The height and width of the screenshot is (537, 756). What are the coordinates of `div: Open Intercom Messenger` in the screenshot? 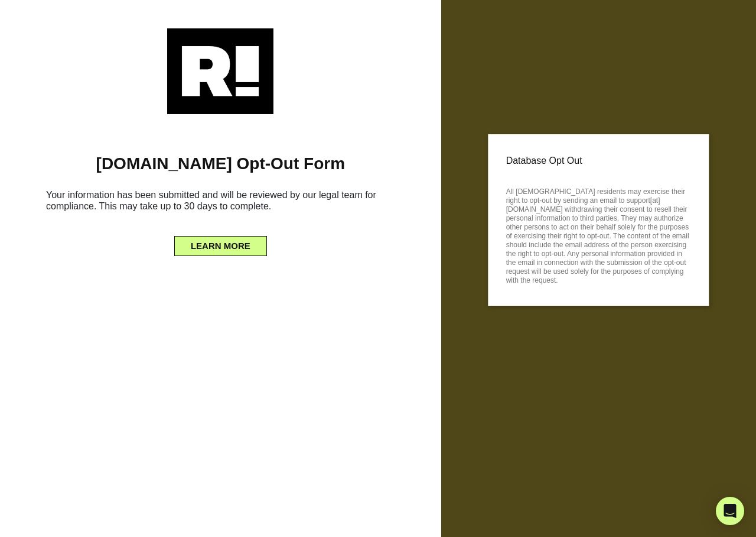 It's located at (730, 510).